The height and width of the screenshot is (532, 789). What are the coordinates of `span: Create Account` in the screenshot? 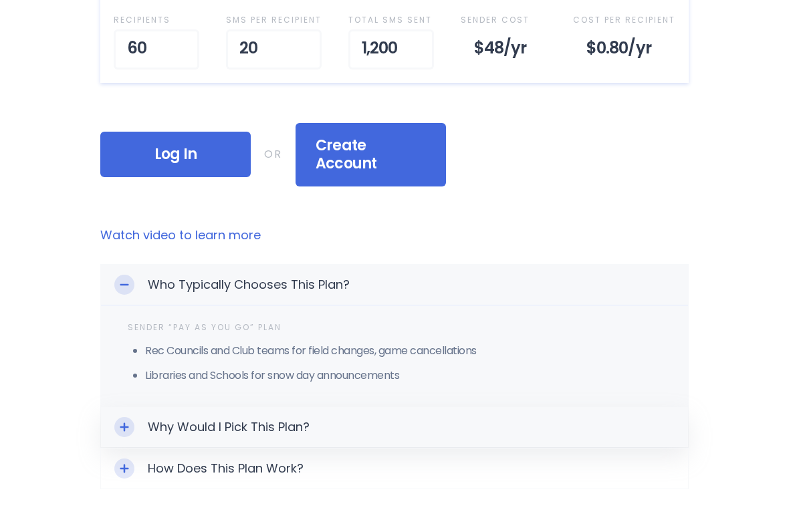 It's located at (370, 154).